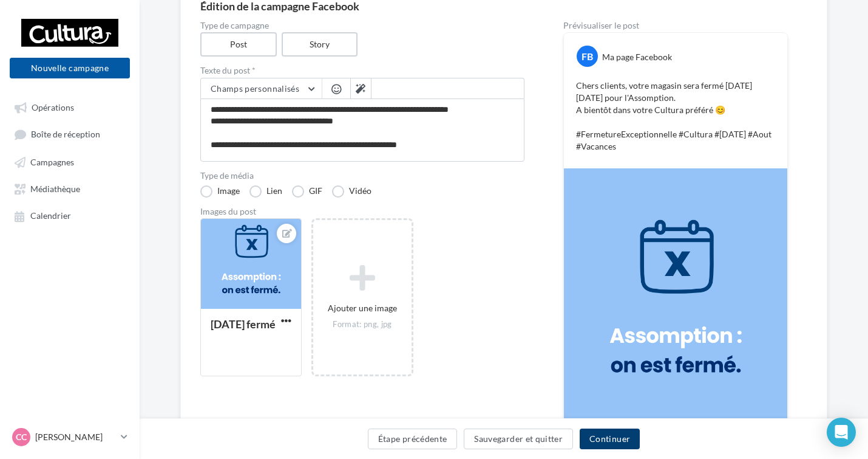 Image resolution: width=868 pixels, height=459 pixels. Describe the element at coordinates (676, 26) in the screenshot. I see `div: Prévisualiser le post` at that location.